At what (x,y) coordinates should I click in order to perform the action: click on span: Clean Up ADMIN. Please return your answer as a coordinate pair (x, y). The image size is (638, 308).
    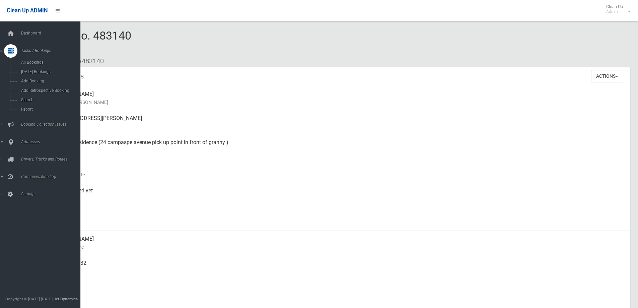
    Looking at the image, I should click on (27, 10).